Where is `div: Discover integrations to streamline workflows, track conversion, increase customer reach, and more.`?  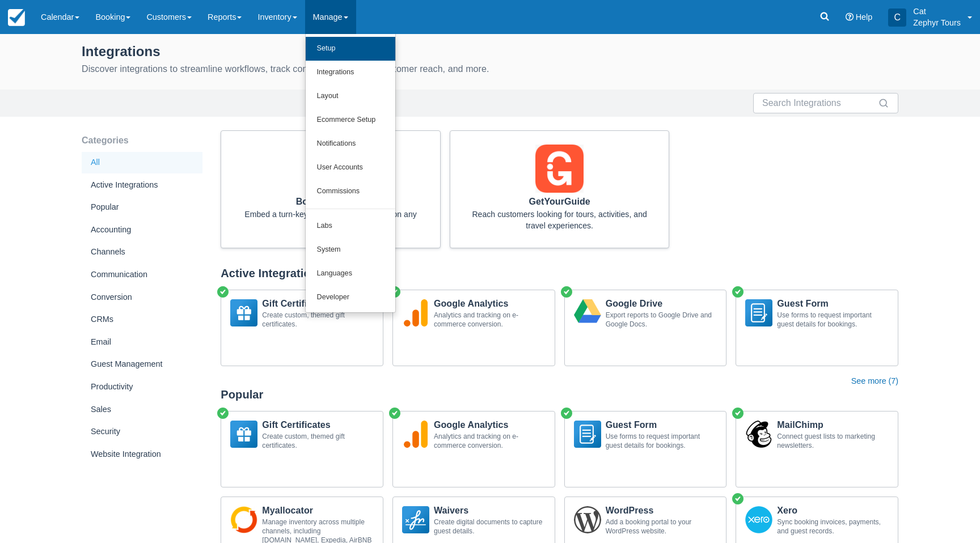 div: Discover integrations to streamline workflows, track conversion, increase customer reach, and more. is located at coordinates (490, 70).